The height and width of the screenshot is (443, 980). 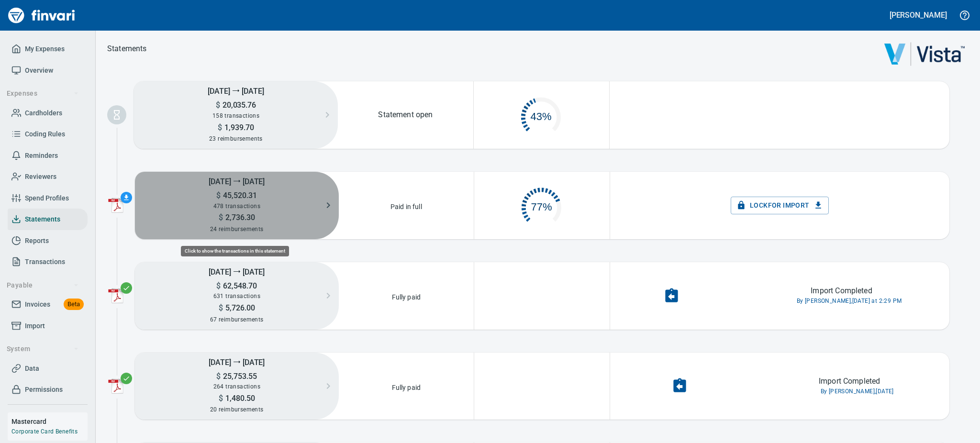 What do you see at coordinates (239, 217) in the screenshot?
I see `span: 2,736.30` at bounding box center [239, 217].